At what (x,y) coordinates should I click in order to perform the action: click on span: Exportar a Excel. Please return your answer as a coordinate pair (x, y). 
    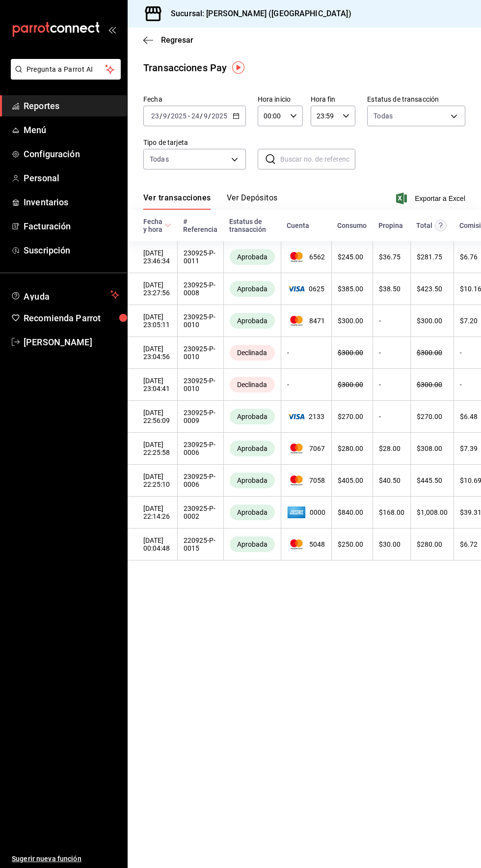
    Looking at the image, I should click on (431, 199).